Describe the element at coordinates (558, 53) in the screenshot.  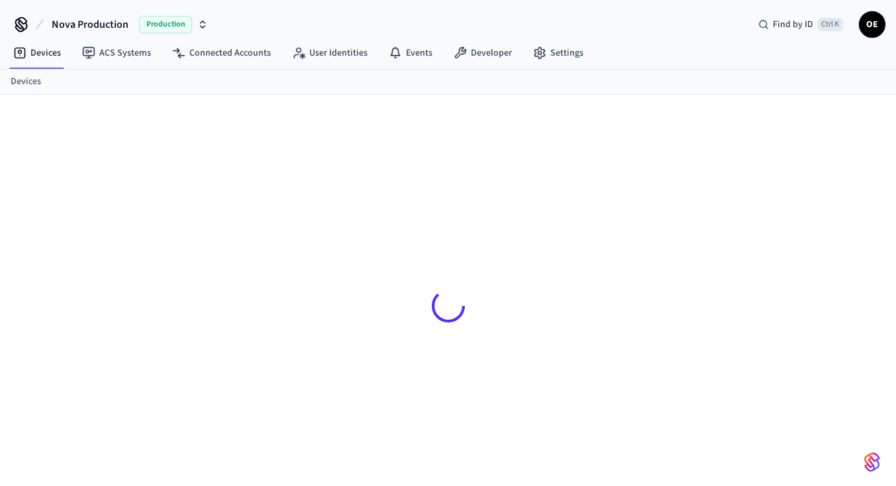
I see `a: Settings` at that location.